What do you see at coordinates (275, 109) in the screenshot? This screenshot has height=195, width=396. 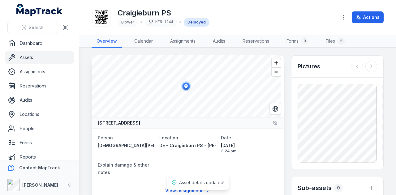 I see `button: Switch to Satellite View` at bounding box center [275, 109].